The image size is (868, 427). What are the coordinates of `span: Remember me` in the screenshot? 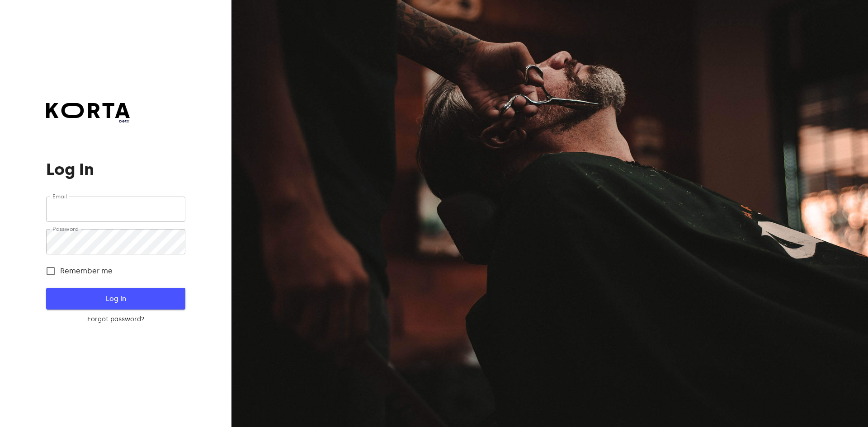 It's located at (86, 271).